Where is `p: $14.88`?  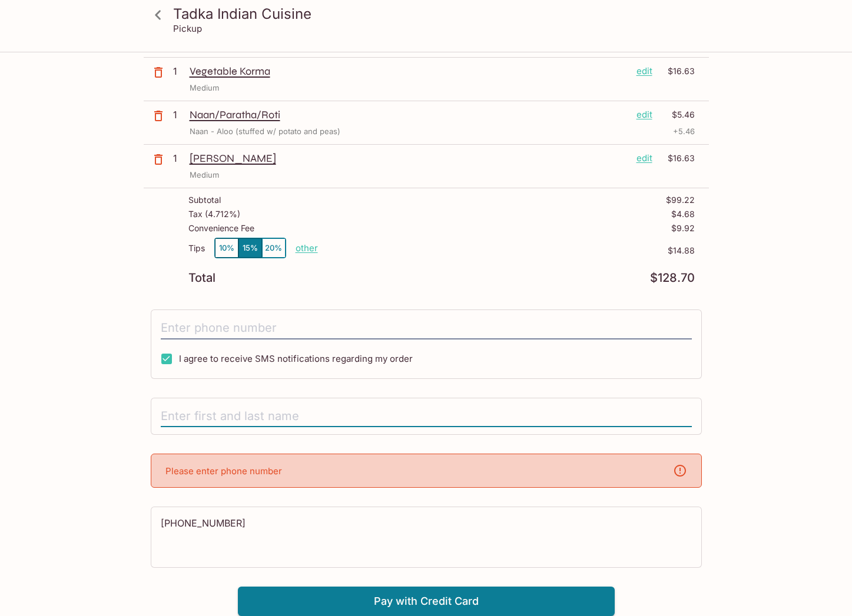
p: $14.88 is located at coordinates (507, 251).